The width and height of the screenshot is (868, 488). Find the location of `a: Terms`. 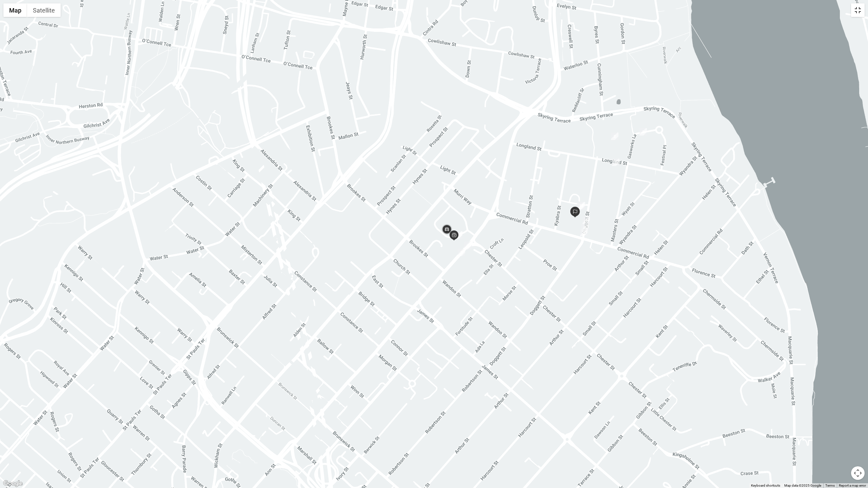

a: Terms is located at coordinates (830, 485).